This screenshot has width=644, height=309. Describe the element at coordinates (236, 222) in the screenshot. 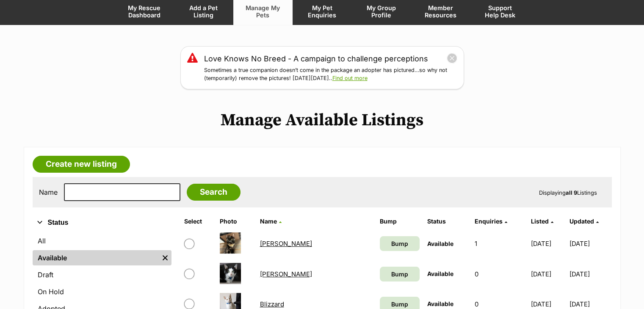

I see `th: Photo` at that location.